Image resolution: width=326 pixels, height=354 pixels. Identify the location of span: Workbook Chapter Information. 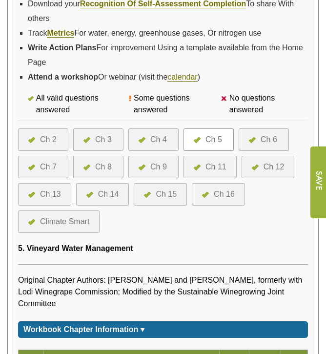
(81, 329).